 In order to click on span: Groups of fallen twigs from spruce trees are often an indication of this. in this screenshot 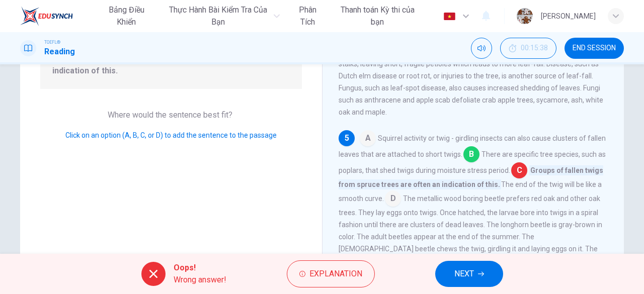, I will do `click(171, 65)`.